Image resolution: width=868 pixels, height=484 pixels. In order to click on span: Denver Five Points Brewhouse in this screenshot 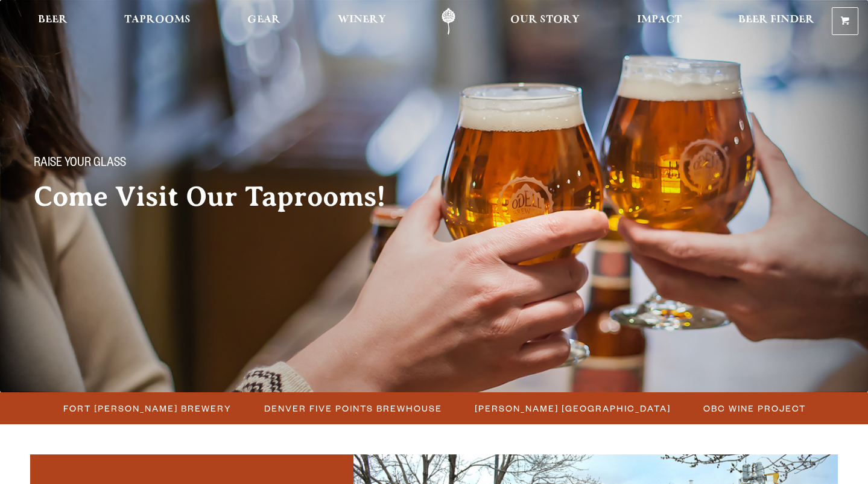, I will do `click(353, 408)`.